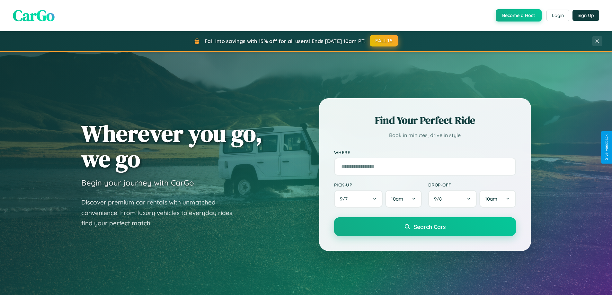  Describe the element at coordinates (138, 183) in the screenshot. I see `h3: Begin your journey with CarGo` at that location.